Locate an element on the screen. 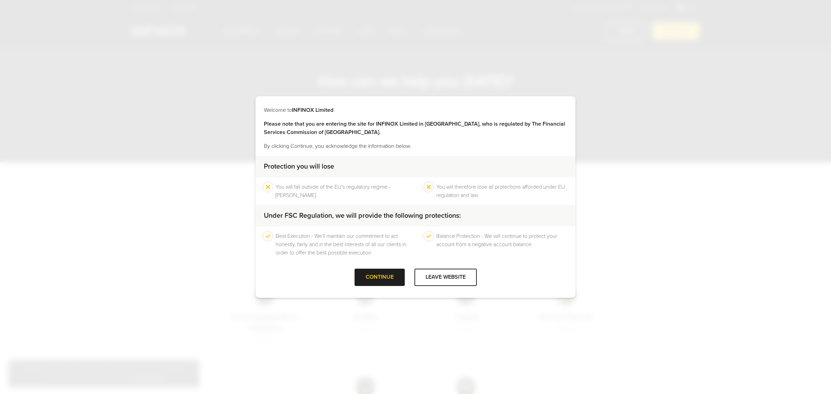  strong: Under FSC Regulation, we will provide the following protections: is located at coordinates (362, 216).